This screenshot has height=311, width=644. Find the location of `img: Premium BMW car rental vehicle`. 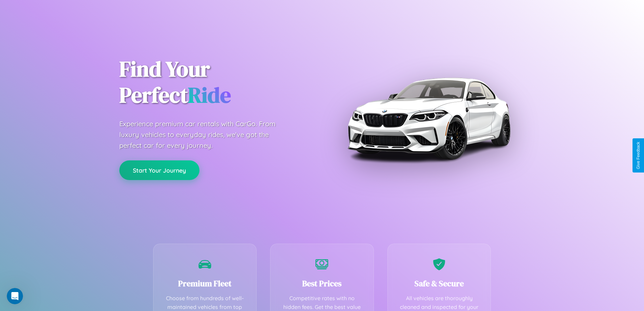

img: Premium BMW car rental vehicle is located at coordinates (429, 118).